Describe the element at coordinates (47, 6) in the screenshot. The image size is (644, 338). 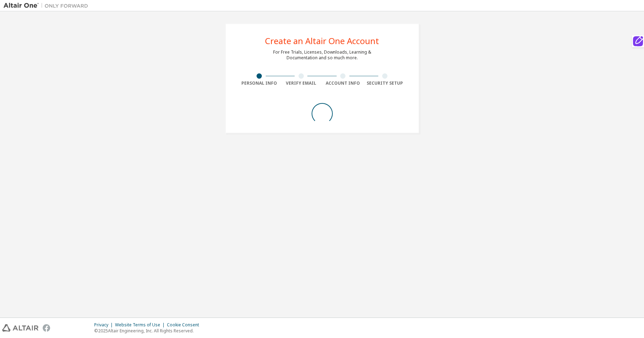
I see `img: Altair One` at that location.